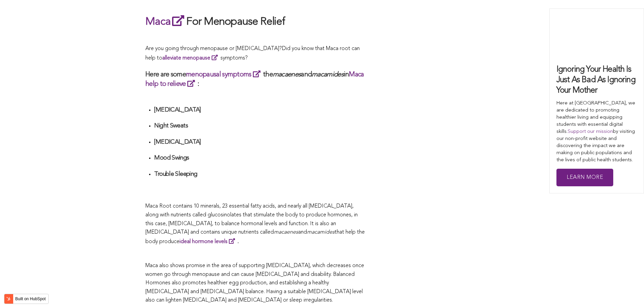 The width and height of the screenshot is (644, 308). What do you see at coordinates (627, 292) in the screenshot?
I see `div: Chat Widget` at bounding box center [627, 292].